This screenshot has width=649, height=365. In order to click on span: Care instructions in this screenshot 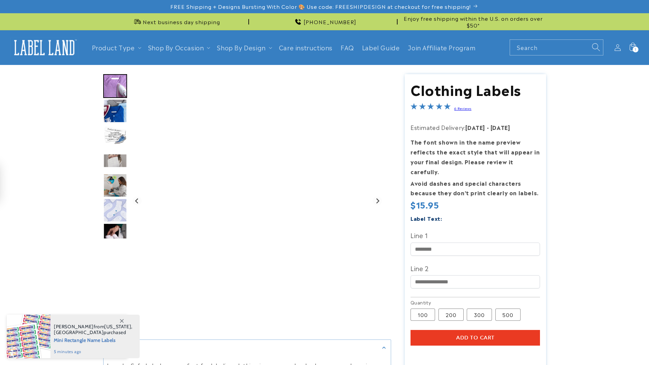, I will do `click(305, 47)`.